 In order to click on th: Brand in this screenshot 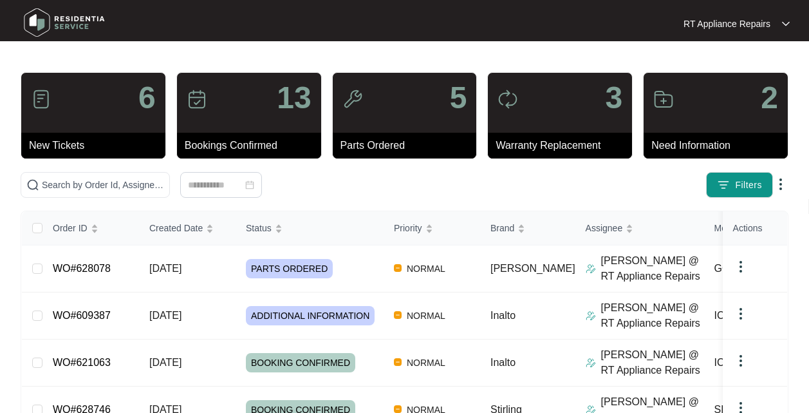, I will do `click(528, 228)`.